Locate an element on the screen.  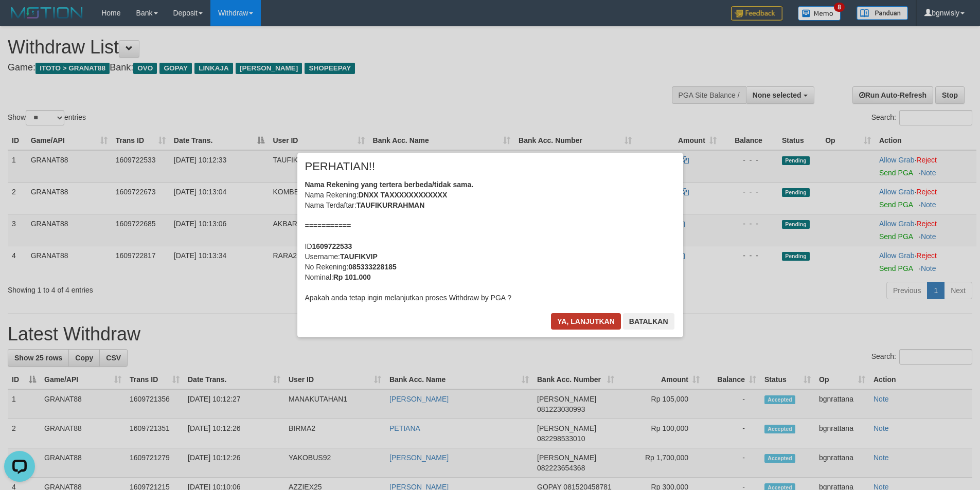
b: TAUFIKVIP is located at coordinates (359, 256).